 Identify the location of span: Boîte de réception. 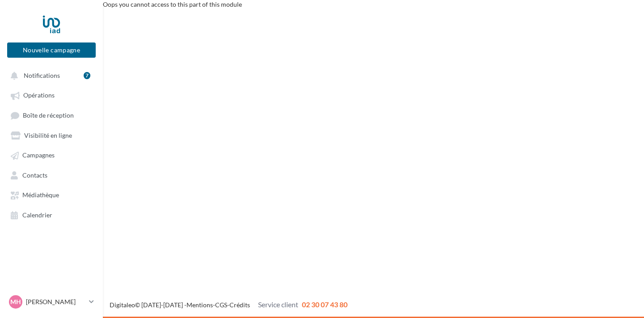
(49, 115).